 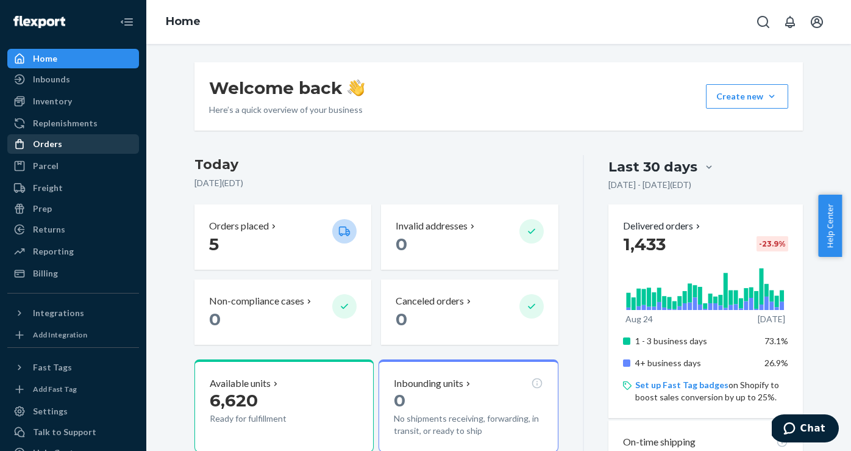 What do you see at coordinates (266, 418) in the screenshot?
I see `p: Ready for fulfillment` at bounding box center [266, 418].